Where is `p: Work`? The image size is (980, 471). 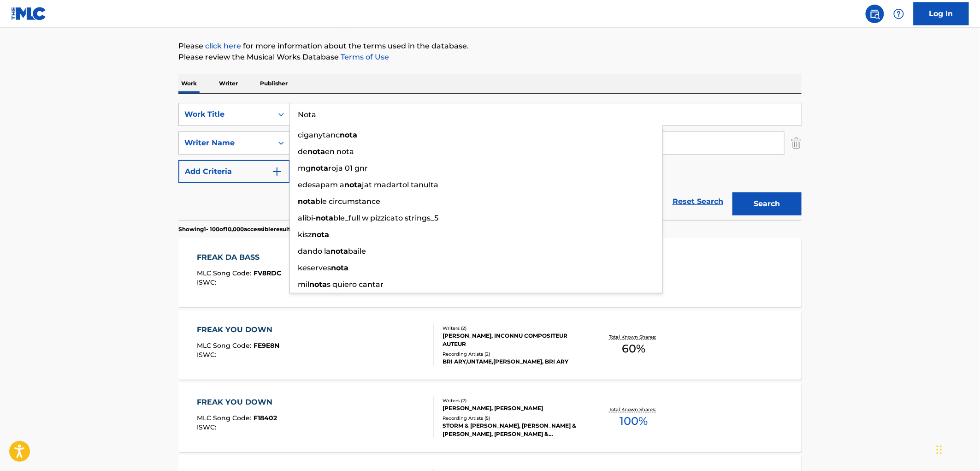 p: Work is located at coordinates (189, 83).